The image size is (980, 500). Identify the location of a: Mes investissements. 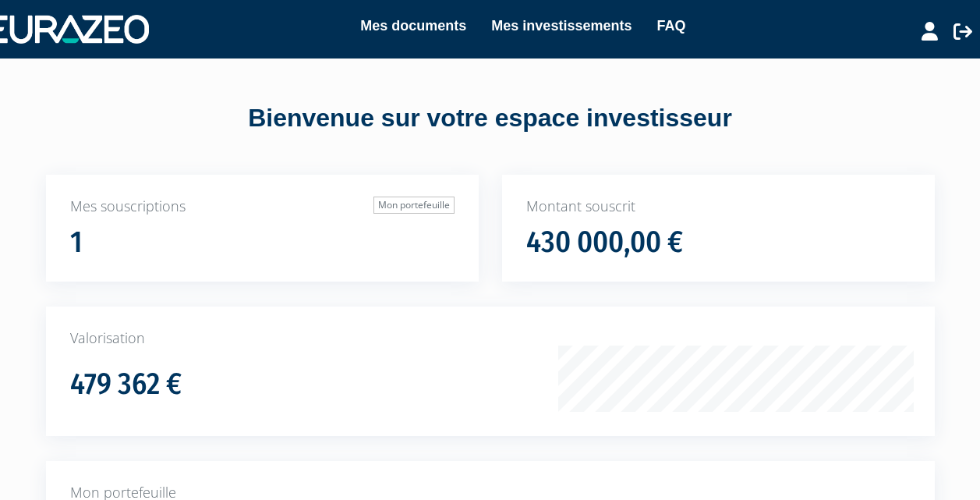
(562, 25).